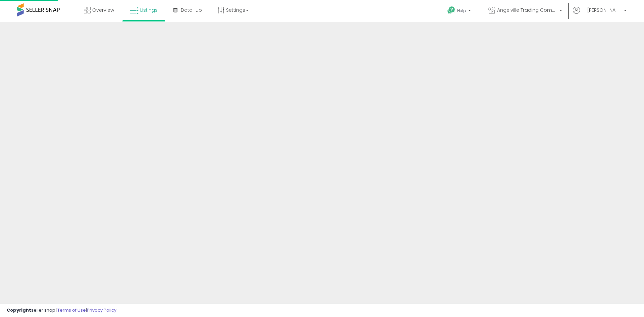  Describe the element at coordinates (462, 10) in the screenshot. I see `span: Help` at that location.